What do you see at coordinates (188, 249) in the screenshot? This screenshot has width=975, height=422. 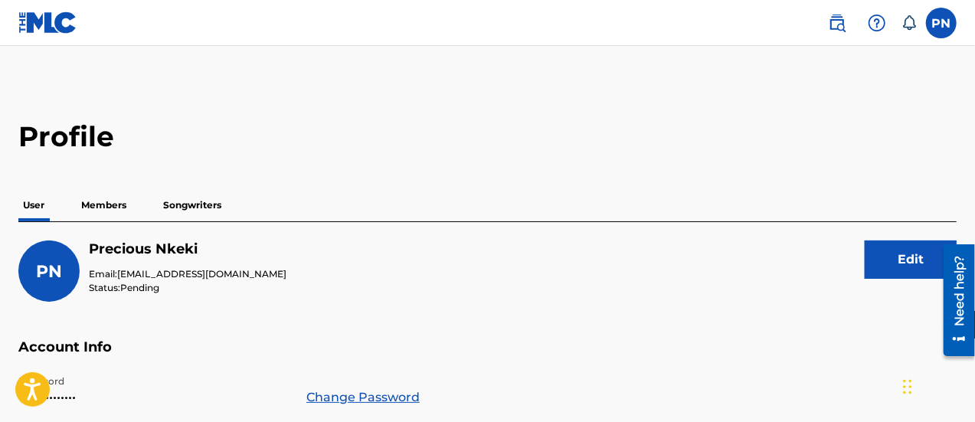 I see `h5: Precious Nkeki` at bounding box center [188, 249].